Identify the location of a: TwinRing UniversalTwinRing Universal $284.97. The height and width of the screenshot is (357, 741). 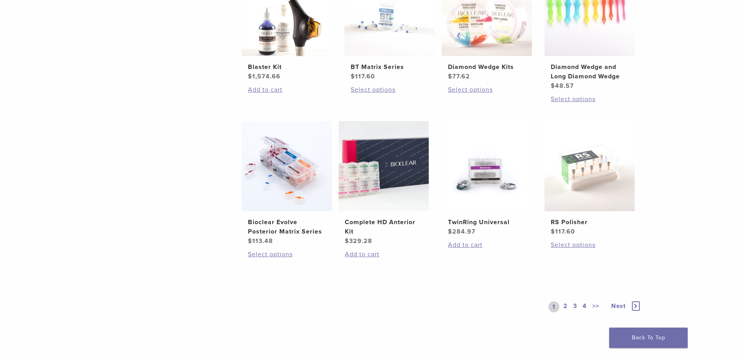
(487, 179).